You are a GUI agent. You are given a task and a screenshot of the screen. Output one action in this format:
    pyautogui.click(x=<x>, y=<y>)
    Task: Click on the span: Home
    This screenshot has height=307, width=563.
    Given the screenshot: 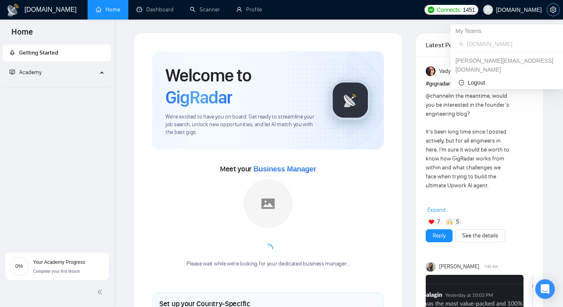 What is the action you would take?
    pyautogui.click(x=22, y=35)
    